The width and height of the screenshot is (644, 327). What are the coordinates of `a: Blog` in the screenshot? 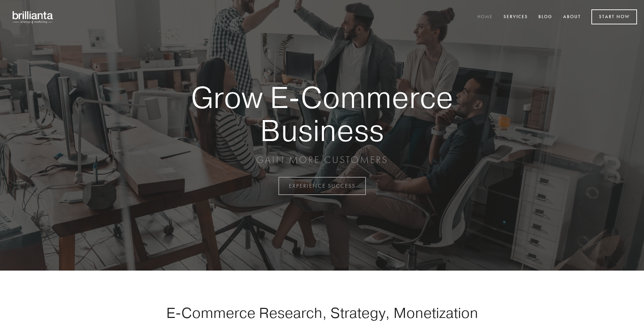 It's located at (545, 17).